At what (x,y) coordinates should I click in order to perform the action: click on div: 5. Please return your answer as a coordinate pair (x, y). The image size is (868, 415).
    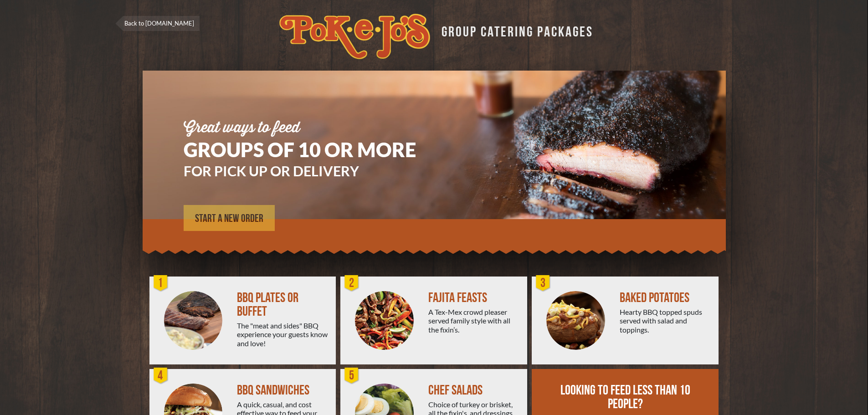
    Looking at the image, I should click on (352, 377).